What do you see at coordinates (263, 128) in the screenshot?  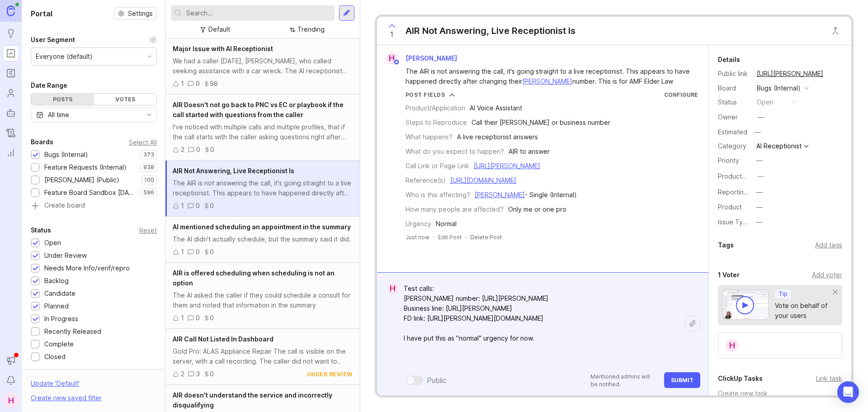 I see `a: AIR Doesn't not go back to PNC vs EC or playbook if the call started with questions from the call...` at bounding box center [263, 128].